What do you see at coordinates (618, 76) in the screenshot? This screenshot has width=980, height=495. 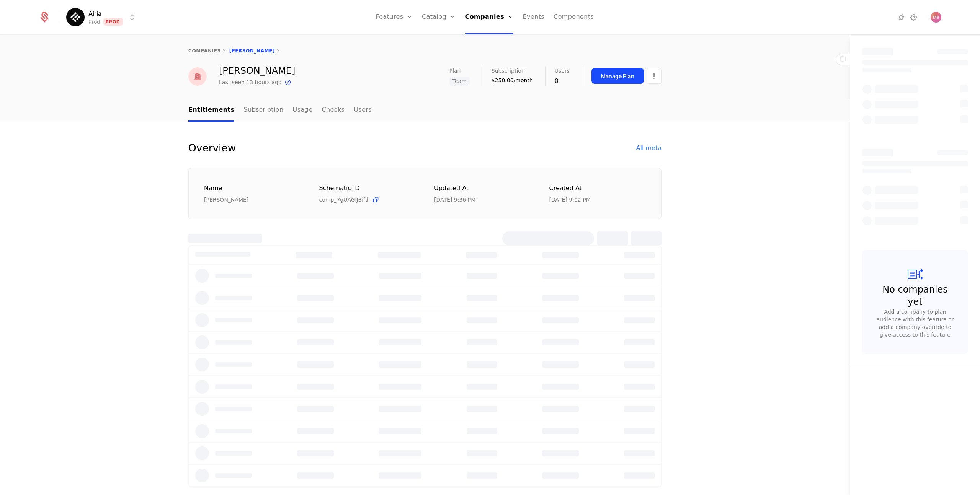 I see `button: Manage Plan` at bounding box center [618, 76].